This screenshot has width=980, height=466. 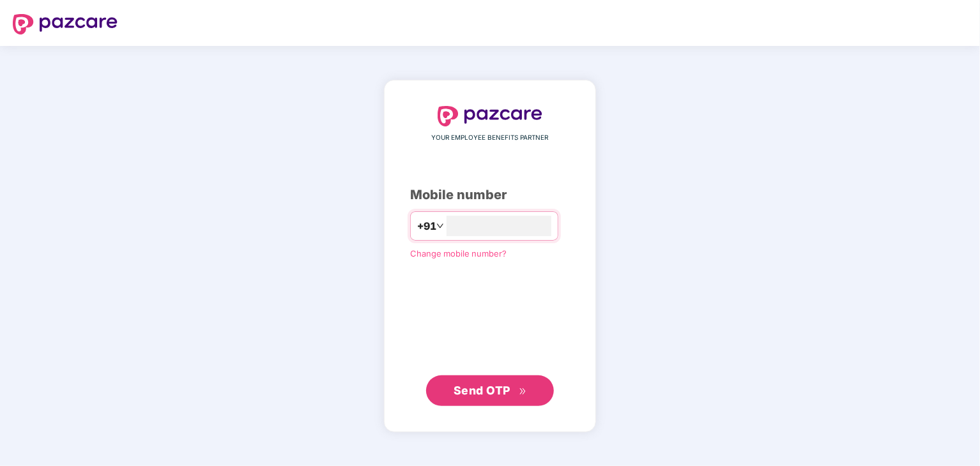 I want to click on div: Mobile number, so click(x=490, y=194).